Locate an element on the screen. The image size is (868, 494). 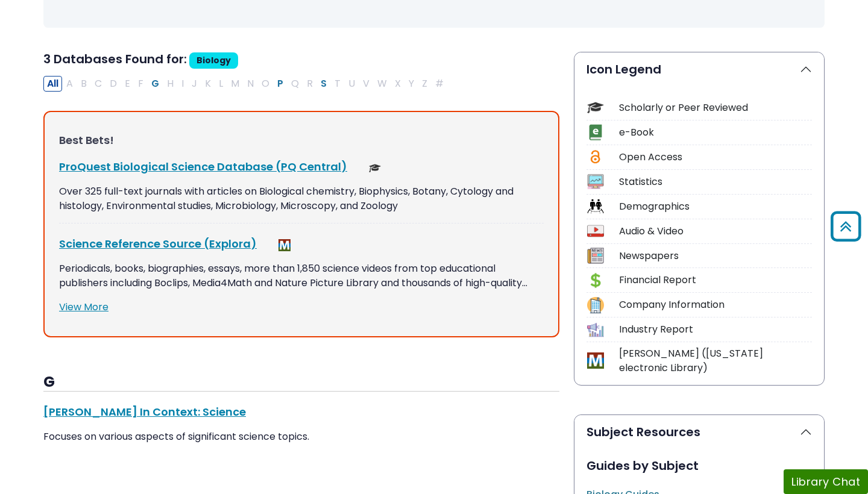
div: Newspapers is located at coordinates (716, 256).